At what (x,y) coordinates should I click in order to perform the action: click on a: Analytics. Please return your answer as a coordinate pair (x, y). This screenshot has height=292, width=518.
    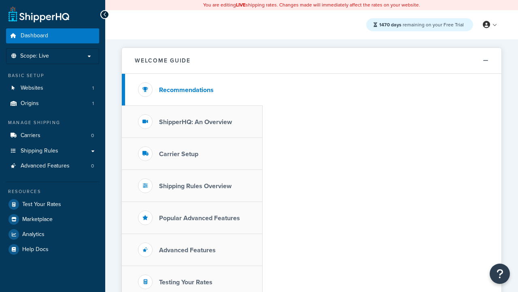
    Looking at the image, I should click on (53, 234).